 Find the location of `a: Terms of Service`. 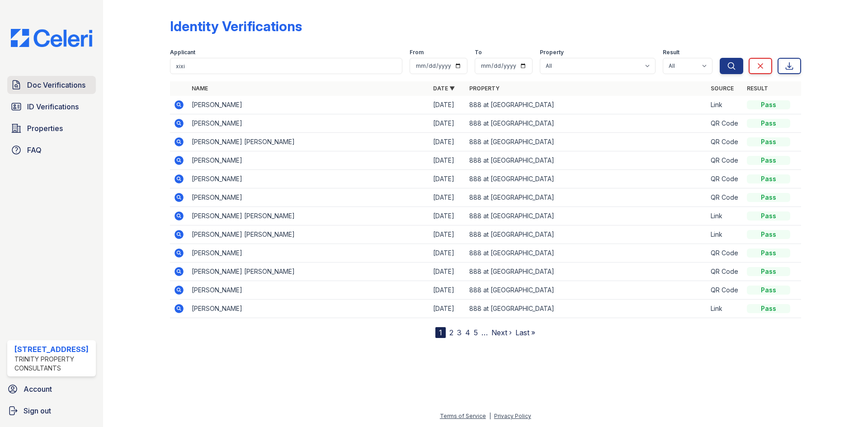

a: Terms of Service is located at coordinates (463, 416).